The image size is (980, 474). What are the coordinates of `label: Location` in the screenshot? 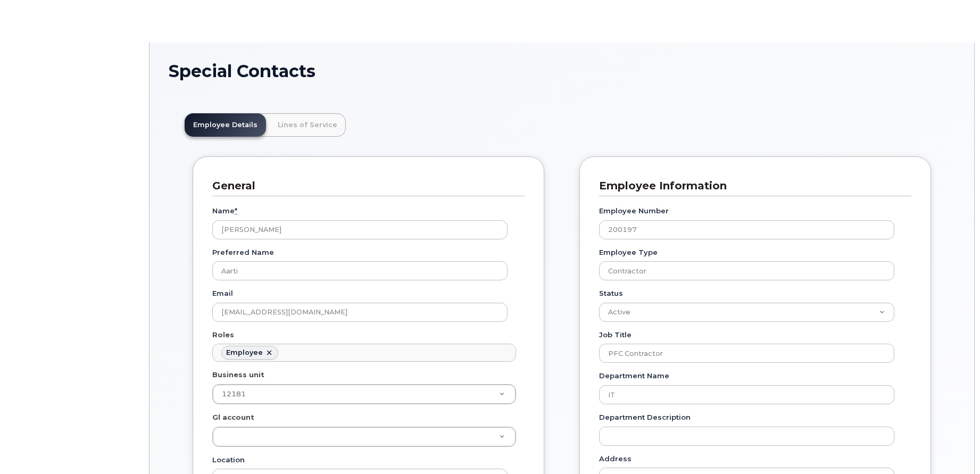 It's located at (228, 460).